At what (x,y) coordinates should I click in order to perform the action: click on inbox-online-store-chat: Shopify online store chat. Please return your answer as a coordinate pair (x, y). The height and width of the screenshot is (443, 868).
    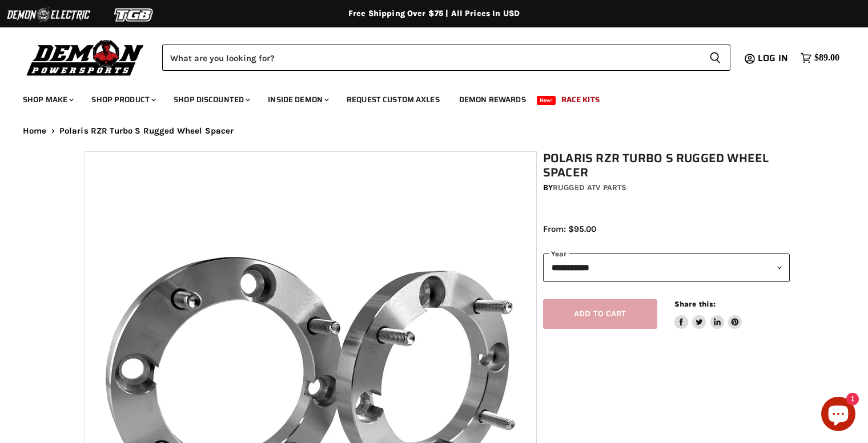
    Looking at the image, I should click on (838, 415).